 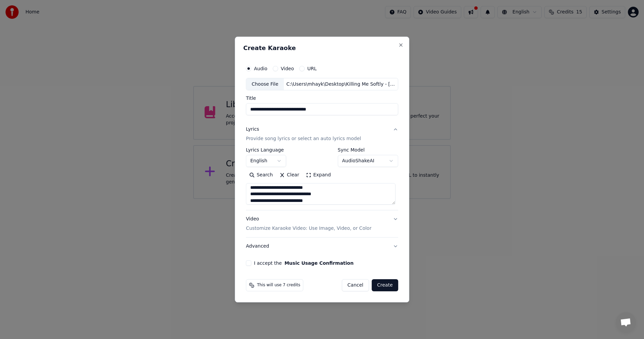 I want to click on button: Expand, so click(x=318, y=175).